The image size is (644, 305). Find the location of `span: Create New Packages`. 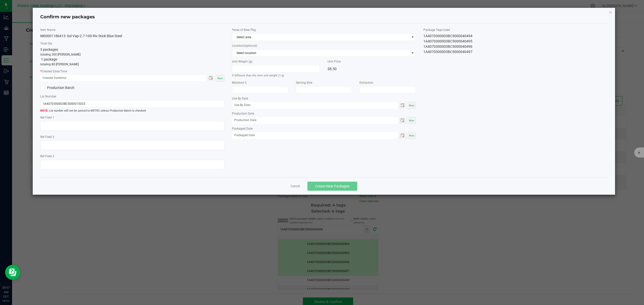

span: Create New Packages is located at coordinates (332, 186).